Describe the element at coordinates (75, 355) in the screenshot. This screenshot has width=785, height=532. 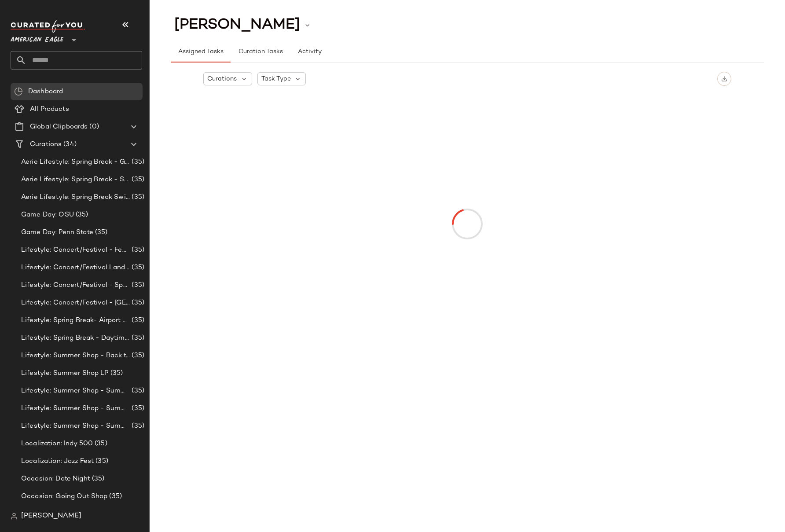
I see `span: Lifestyle: Summer Shop - Back to School Essentials` at that location.